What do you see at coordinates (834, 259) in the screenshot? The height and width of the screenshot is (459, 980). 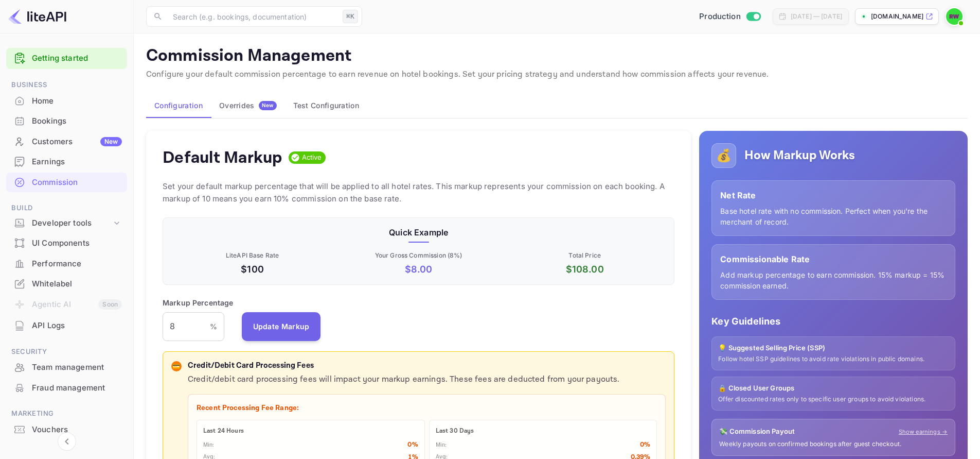 I see `p: Commissionable Rate` at bounding box center [834, 259].